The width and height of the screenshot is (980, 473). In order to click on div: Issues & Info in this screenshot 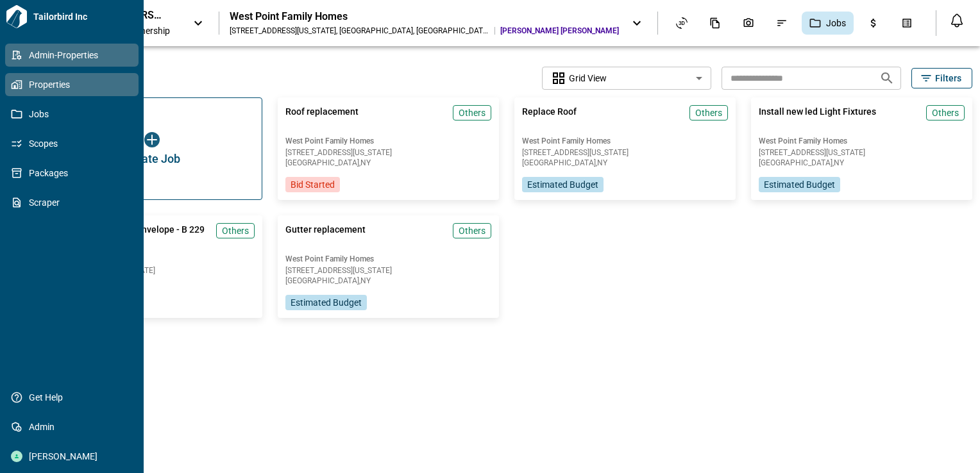, I will do `click(782, 23)`.